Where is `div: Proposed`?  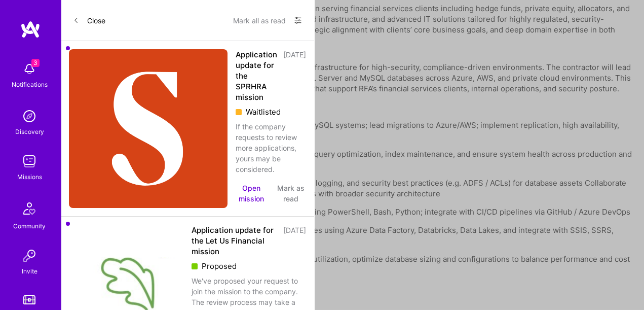
div: Proposed is located at coordinates (249, 266).